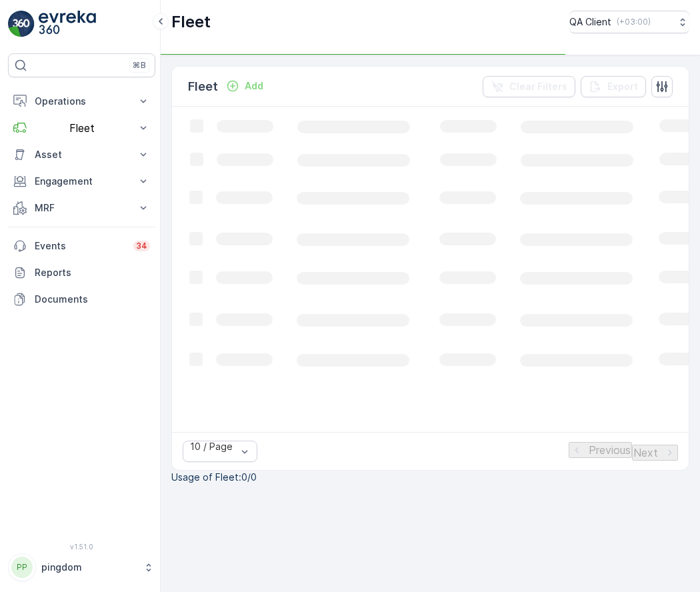 This screenshot has height=592, width=700. What do you see at coordinates (600, 450) in the screenshot?
I see `button: Previous` at bounding box center [600, 450].